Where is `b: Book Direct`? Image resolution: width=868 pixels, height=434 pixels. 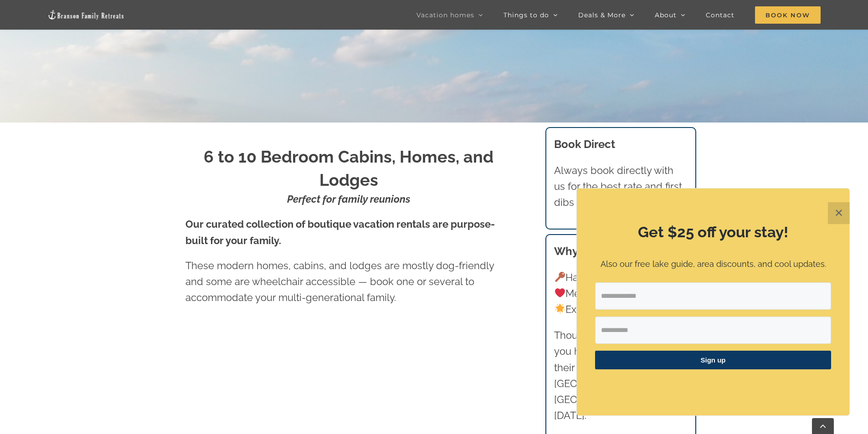
b: Book Direct is located at coordinates (585, 144).